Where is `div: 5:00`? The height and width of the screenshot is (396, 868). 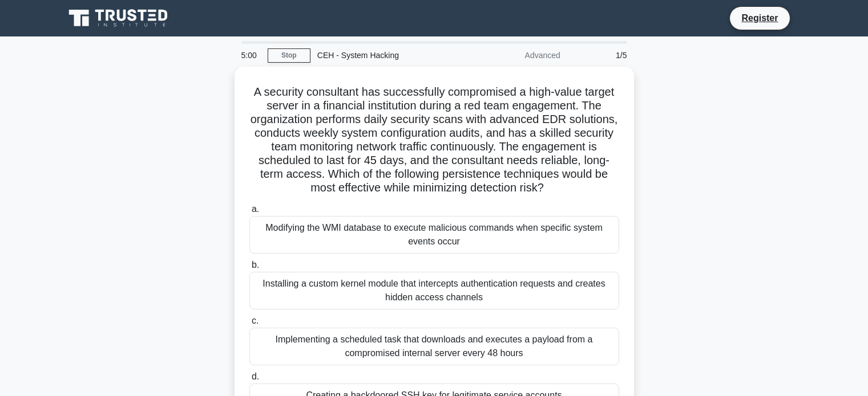 div: 5:00 is located at coordinates (251, 55).